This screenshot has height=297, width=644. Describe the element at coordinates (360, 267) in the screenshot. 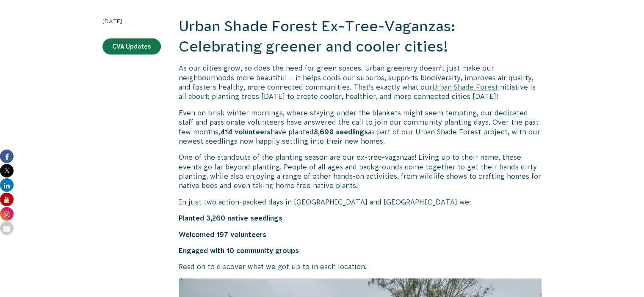

I see `p: Read on to discover what we got up to in each location!` at that location.